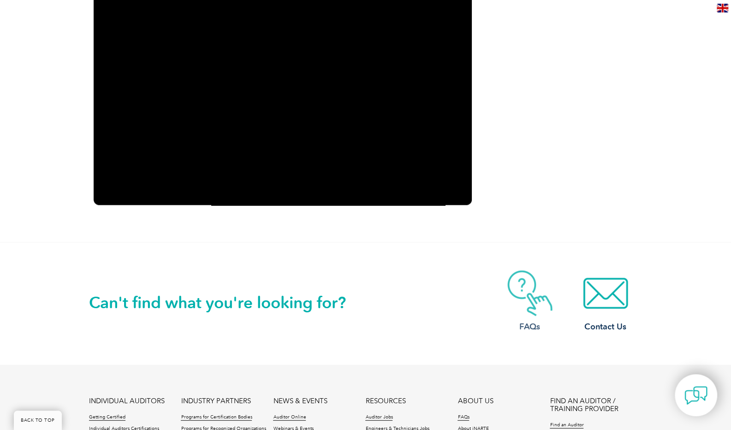 Image resolution: width=731 pixels, height=430 pixels. Describe the element at coordinates (289, 418) in the screenshot. I see `a: Auditor Online` at that location.